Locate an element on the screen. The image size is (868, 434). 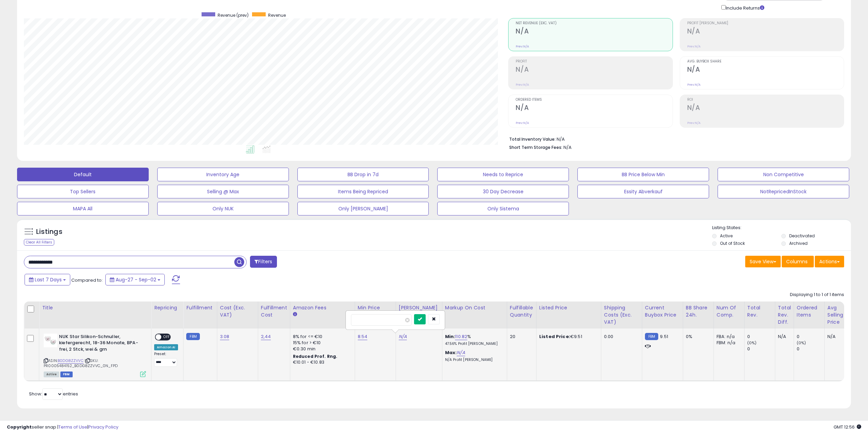
div: Amazon AI is located at coordinates (166, 347).